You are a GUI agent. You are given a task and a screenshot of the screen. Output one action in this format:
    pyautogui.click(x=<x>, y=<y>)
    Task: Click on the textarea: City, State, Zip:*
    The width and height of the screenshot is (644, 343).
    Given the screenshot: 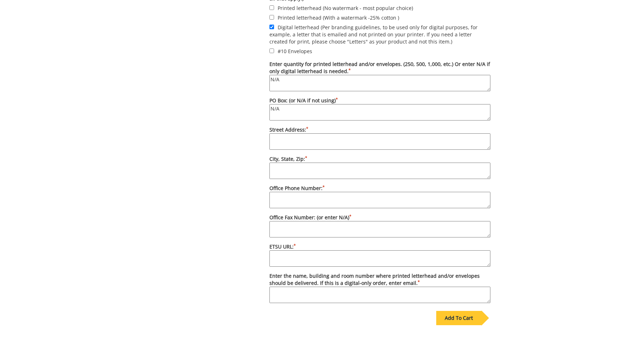 What is the action you would take?
    pyautogui.click(x=380, y=171)
    